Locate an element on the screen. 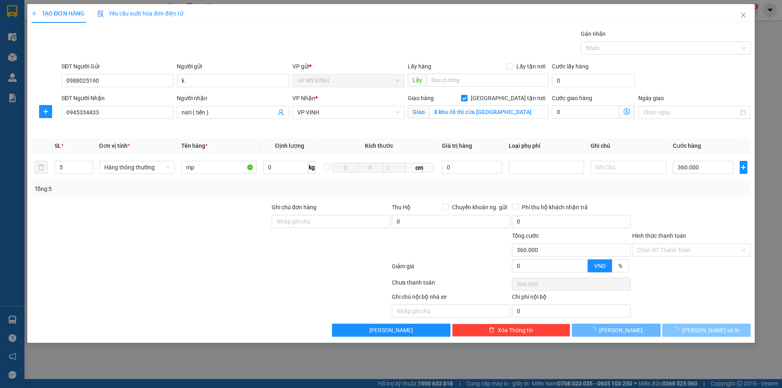 The height and width of the screenshot is (388, 782). span: Đơn vị tính is located at coordinates (114, 146).